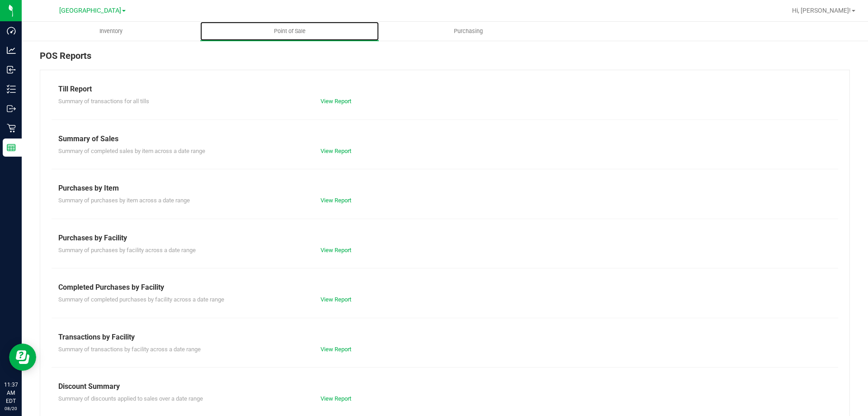 This screenshot has width=868, height=416. Describe the element at coordinates (130, 349) in the screenshot. I see `span: Summary of transactions by facility across a date range` at that location.